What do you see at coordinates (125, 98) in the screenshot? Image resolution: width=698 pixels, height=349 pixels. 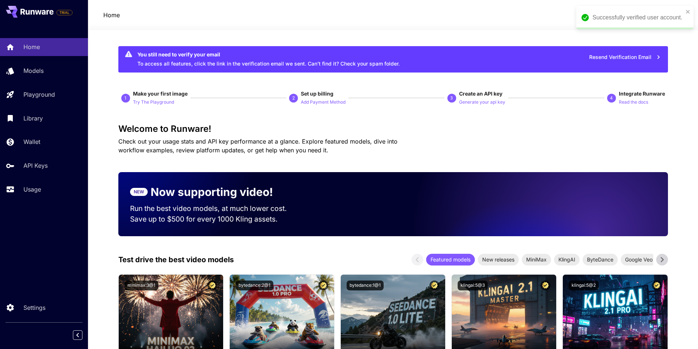 I see `p: 1` at bounding box center [125, 98].